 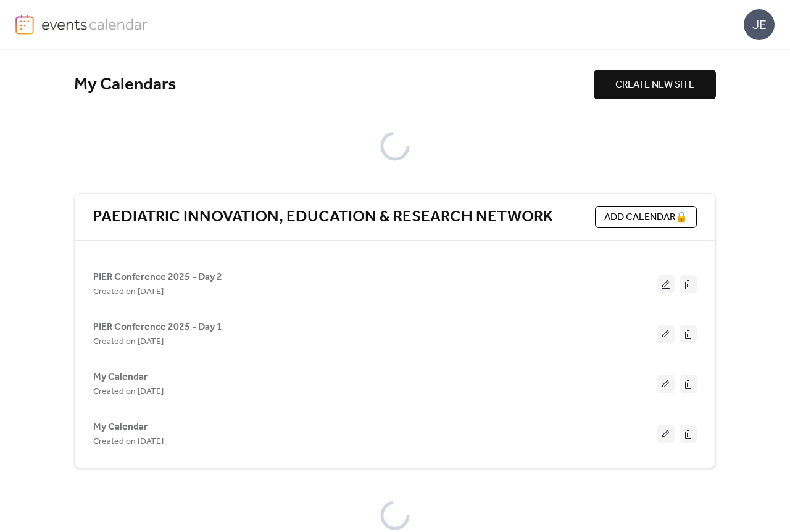 What do you see at coordinates (655, 85) in the screenshot?
I see `span: CREATE NEW SITE` at bounding box center [655, 85].